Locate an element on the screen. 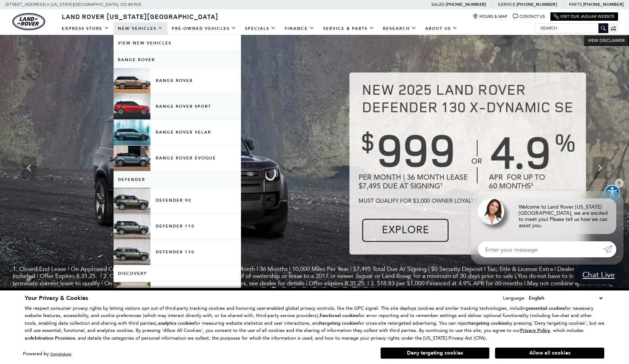 This screenshot has height=364, width=629. a: Submit is located at coordinates (610, 249).